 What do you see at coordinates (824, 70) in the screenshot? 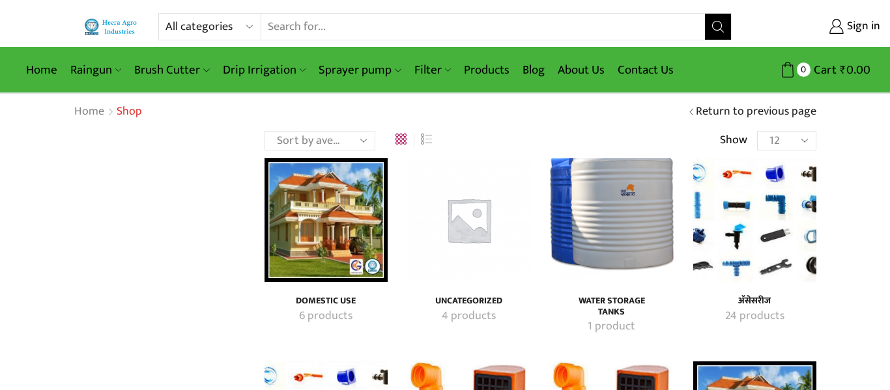
I see `span: Cart` at bounding box center [824, 70].